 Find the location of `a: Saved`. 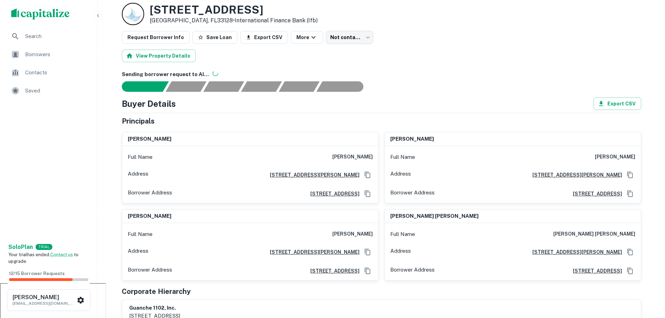

a: Saved is located at coordinates (48, 91).